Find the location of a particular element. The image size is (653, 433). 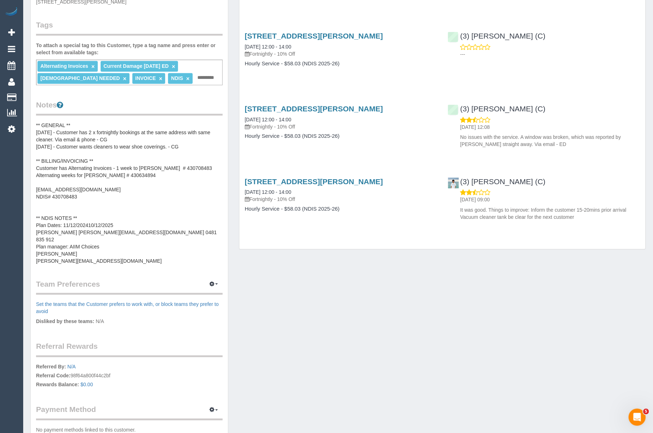

label: To attach a special tag to this Customer, type a tag name and press enter or select from availabl... is located at coordinates (129, 49).